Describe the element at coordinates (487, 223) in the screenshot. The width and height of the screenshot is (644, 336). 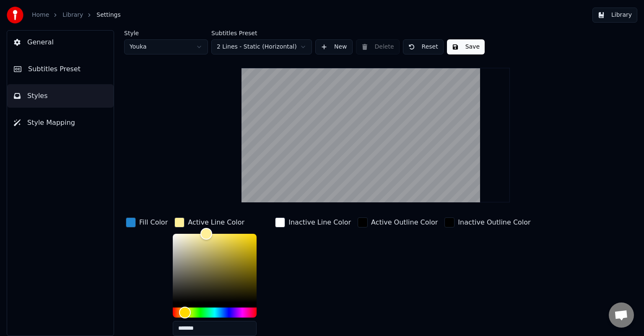
I see `button: Inactive Outline Color` at that location.